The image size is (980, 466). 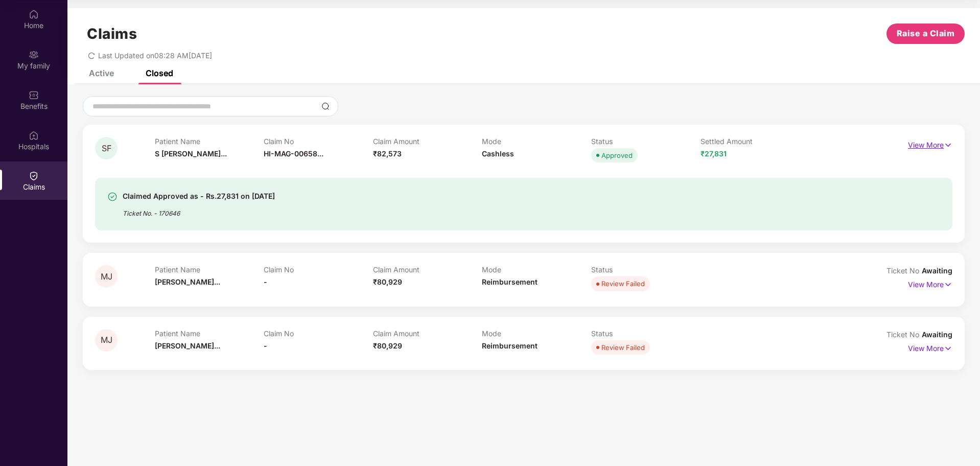 I want to click on img: svg+xml;base64,PHN2ZyBpZD0iSG9zcGl0YWxzIiB4bWxucz0iaHR0cDovL3d3dy53My5vcmcvMjAwMC9zdmciIHdpZHRoPS..., so click(x=34, y=136).